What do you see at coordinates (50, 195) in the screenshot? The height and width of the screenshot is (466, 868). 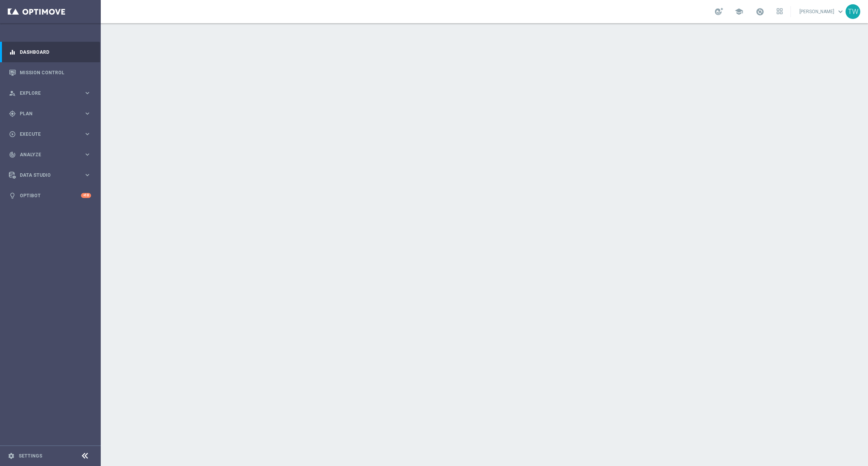 I see `div: Optibot` at bounding box center [50, 195].